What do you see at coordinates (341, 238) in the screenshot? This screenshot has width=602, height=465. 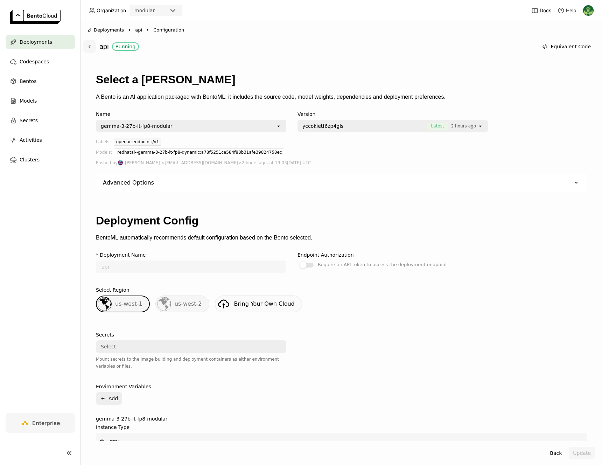 I see `p: BentoML automatically recommends default configuration based on the Bento selected.` at bounding box center [341, 238].